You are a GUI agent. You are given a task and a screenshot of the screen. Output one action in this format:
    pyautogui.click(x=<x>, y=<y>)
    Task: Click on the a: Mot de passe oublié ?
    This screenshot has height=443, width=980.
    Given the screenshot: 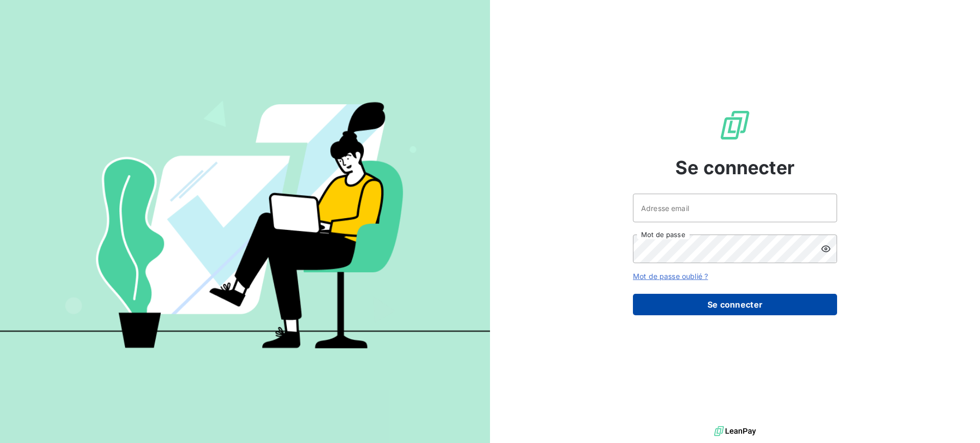 What is the action you would take?
    pyautogui.click(x=670, y=276)
    